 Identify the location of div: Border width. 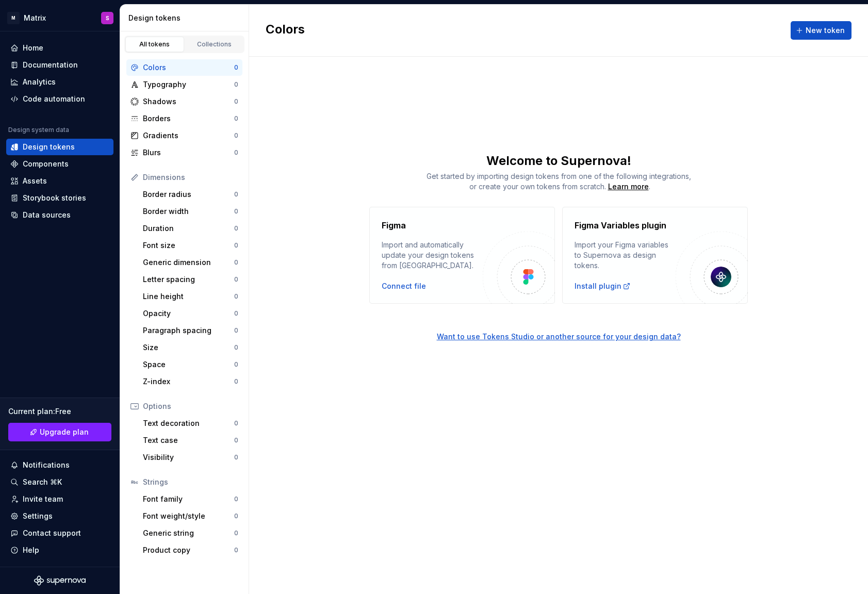
(188, 212).